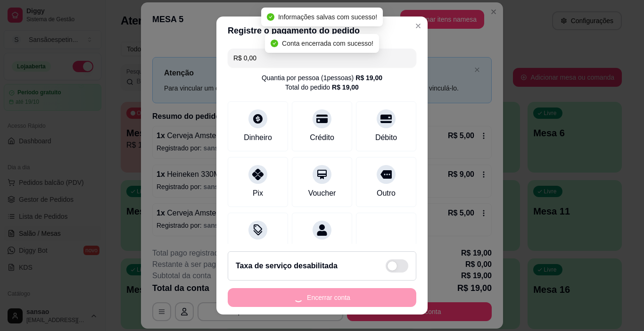 This screenshot has width=644, height=331. What do you see at coordinates (386, 137) in the screenshot?
I see `div: Débito` at bounding box center [386, 137].